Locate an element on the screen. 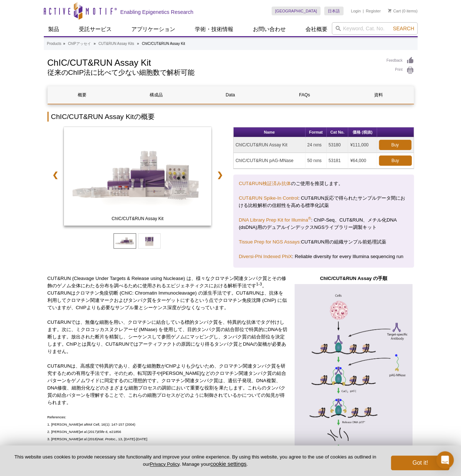 The height and width of the screenshot is (476, 461). a: ChIPアッセイ is located at coordinates (79, 44).